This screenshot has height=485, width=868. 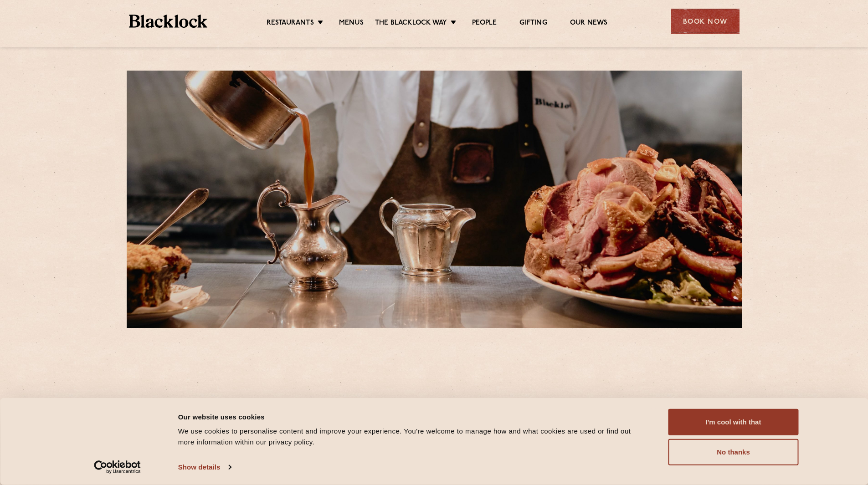 What do you see at coordinates (734, 452) in the screenshot?
I see `button: No thanks` at bounding box center [734, 452].